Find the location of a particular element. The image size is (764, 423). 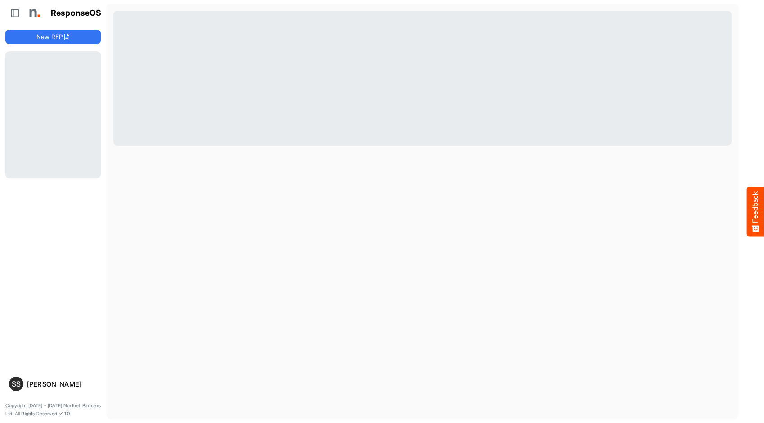

h1: ResponseOS is located at coordinates (76, 13).